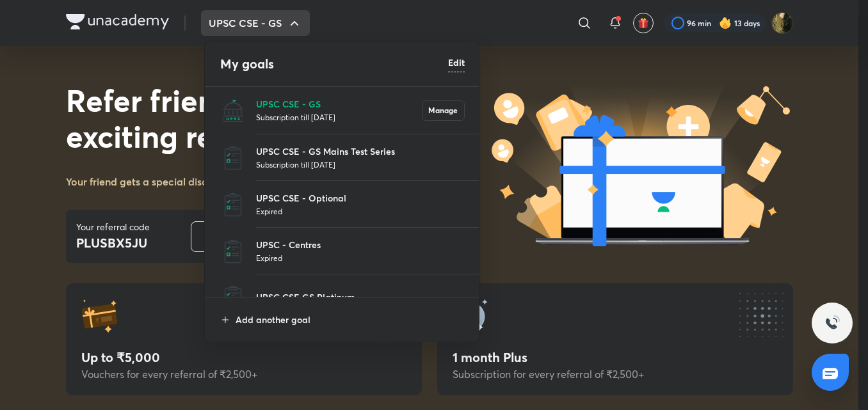 The image size is (868, 410). What do you see at coordinates (334, 64) in the screenshot?
I see `h4: My goals` at bounding box center [334, 64].